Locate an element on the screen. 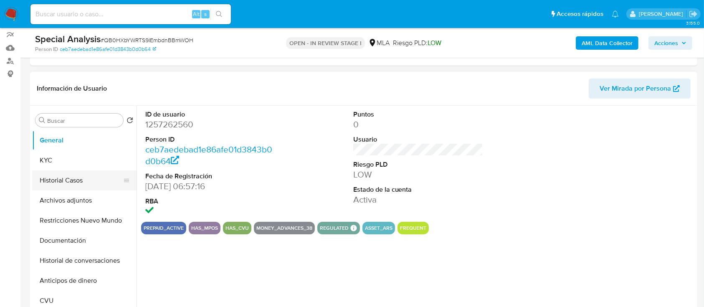 This screenshot has width=704, height=307. button: General is located at coordinates (84, 140).